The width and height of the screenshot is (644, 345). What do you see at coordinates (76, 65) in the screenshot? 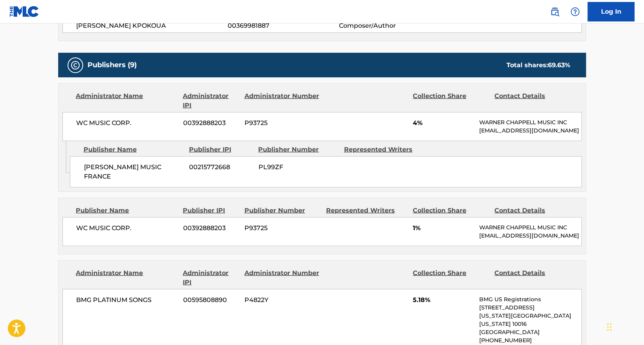
I see `img: Publishers` at bounding box center [76, 65].